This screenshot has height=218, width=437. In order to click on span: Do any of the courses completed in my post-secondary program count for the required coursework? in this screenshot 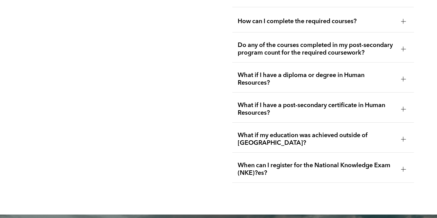, I will do `click(317, 49)`.